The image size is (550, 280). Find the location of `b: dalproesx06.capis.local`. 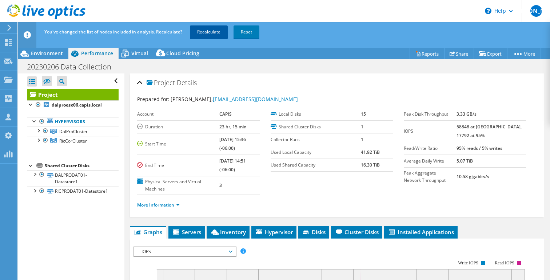

b: dalproesx06.capis.local is located at coordinates (77, 105).